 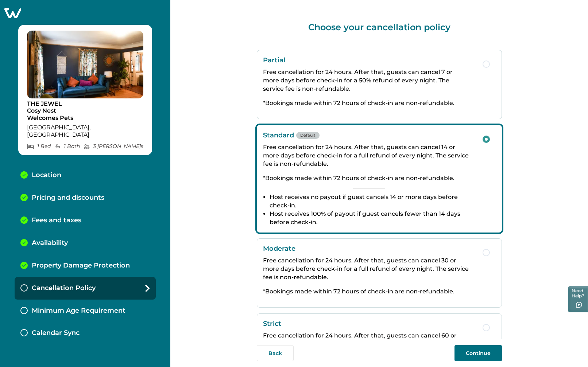 What do you see at coordinates (380, 179) in the screenshot?
I see `button: StandardDefaultFree cancellation for 24 hours. After that, guests can cancel 14 or more days befo...` at bounding box center [380, 179].